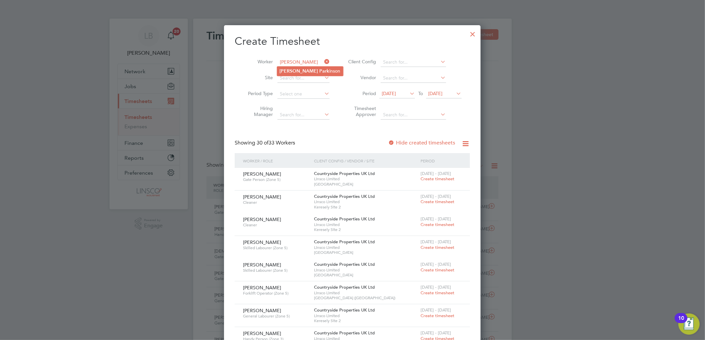 The image size is (705, 340). What do you see at coordinates (361, 111) in the screenshot?
I see `label: Timesheet Approver` at bounding box center [361, 111].